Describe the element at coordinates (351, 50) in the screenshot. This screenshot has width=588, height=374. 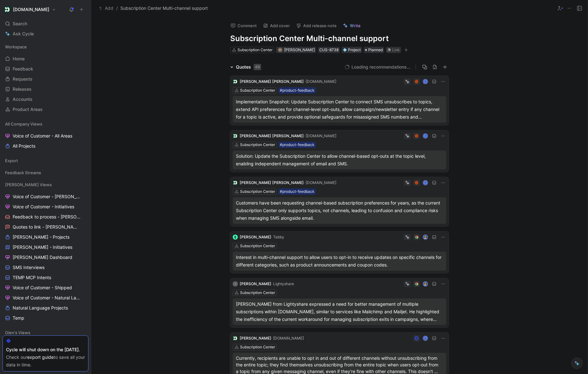
I see `div: Project` at that location.